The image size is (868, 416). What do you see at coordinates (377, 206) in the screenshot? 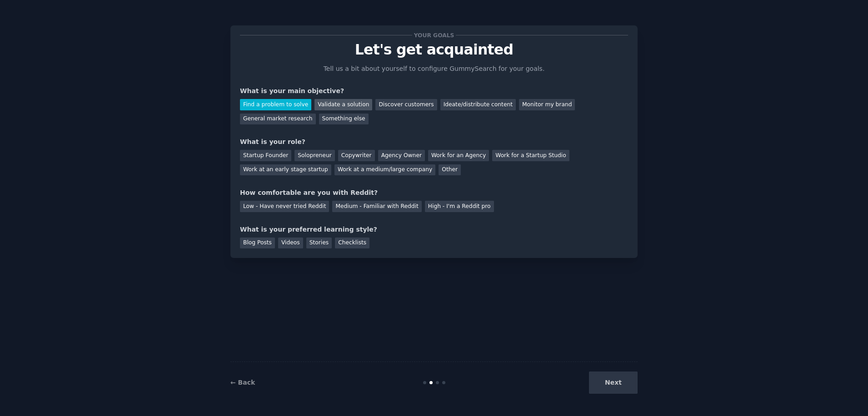
I see `div: Medium - Familiar with Reddit` at bounding box center [377, 206].